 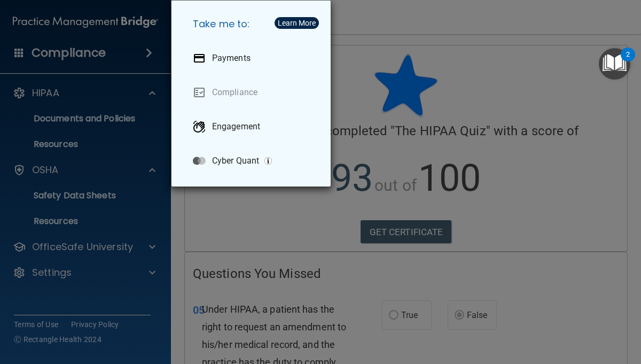 I want to click on div: 2, so click(x=627, y=61).